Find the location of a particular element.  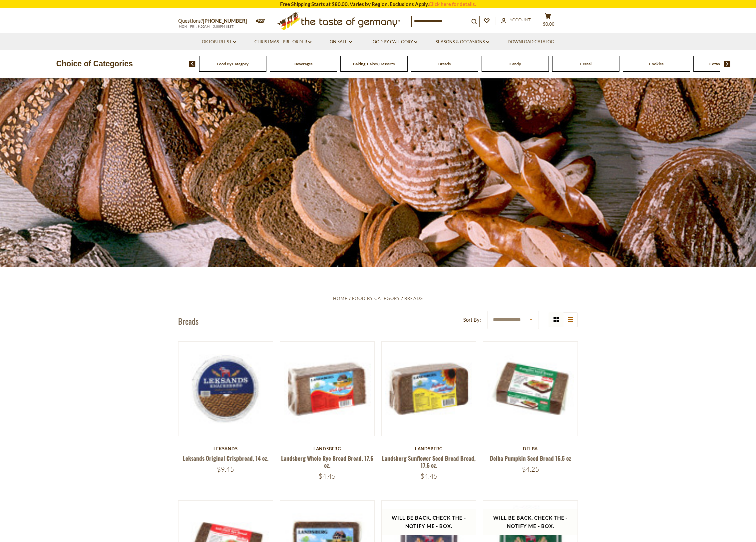

a: Seasons & Occasions is located at coordinates (463, 42).